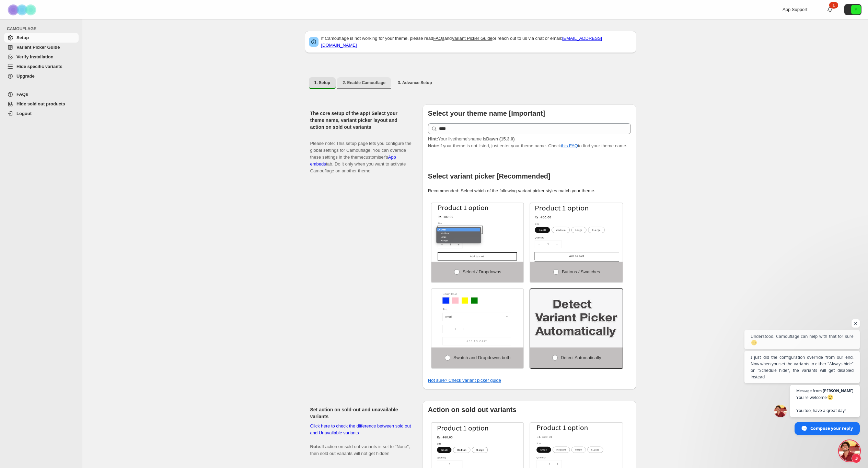 The image size is (868, 468). I want to click on span: Avatar with initials Y, so click(856, 10).